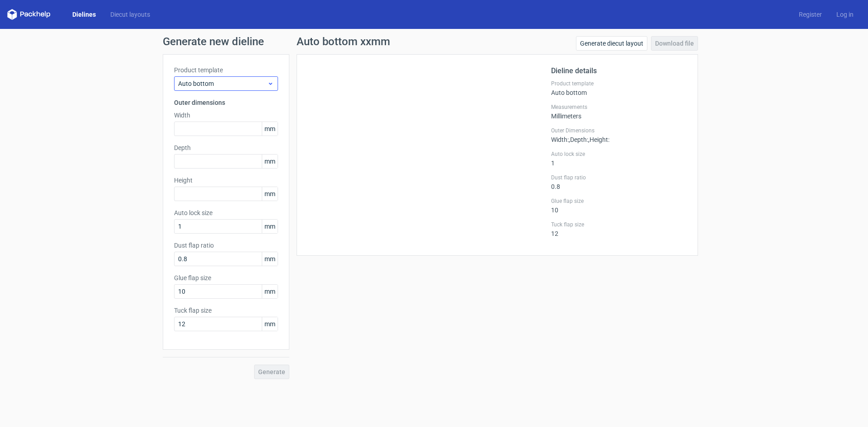 The width and height of the screenshot is (868, 427). What do you see at coordinates (434, 42) in the screenshot?
I see `h1: Generate new dieline` at bounding box center [434, 42].